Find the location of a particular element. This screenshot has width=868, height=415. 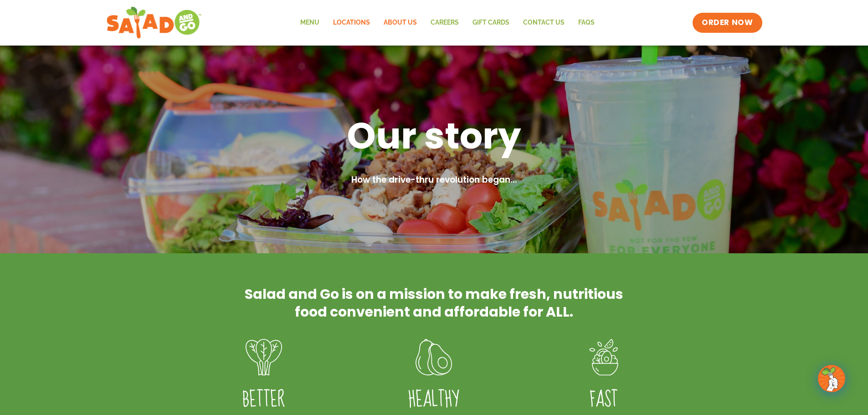

h4: Better is located at coordinates (263, 400).